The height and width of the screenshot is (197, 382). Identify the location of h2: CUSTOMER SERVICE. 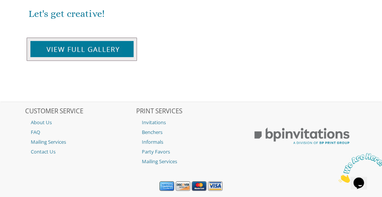
(80, 112).